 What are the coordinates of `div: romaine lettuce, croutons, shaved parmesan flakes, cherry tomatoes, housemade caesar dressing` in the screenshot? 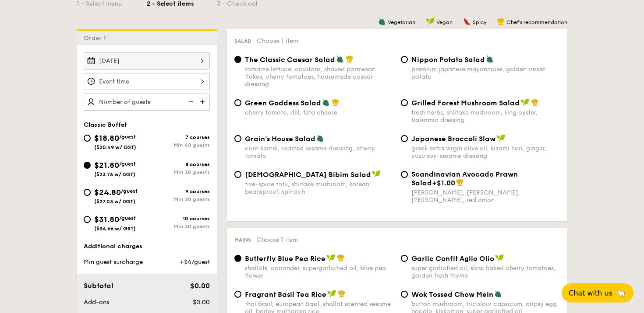 It's located at (320, 77).